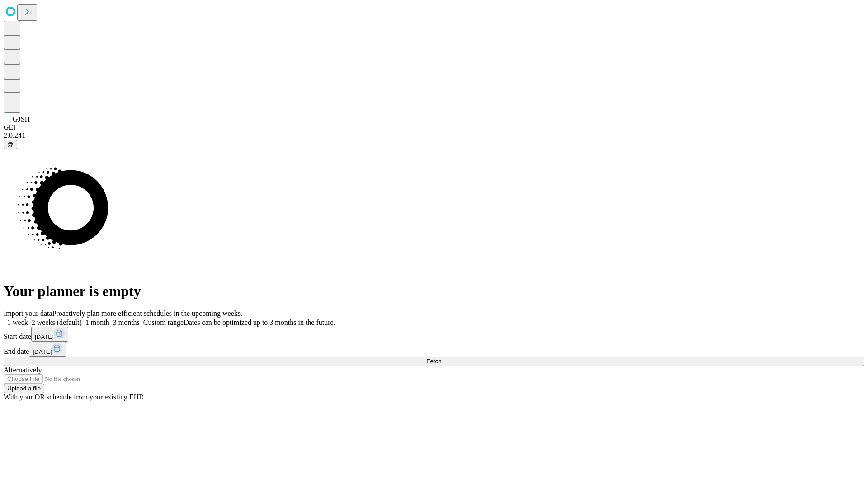 Image resolution: width=868 pixels, height=488 pixels. Describe the element at coordinates (57, 323) in the screenshot. I see `span: 2 weeks (default)` at that location.